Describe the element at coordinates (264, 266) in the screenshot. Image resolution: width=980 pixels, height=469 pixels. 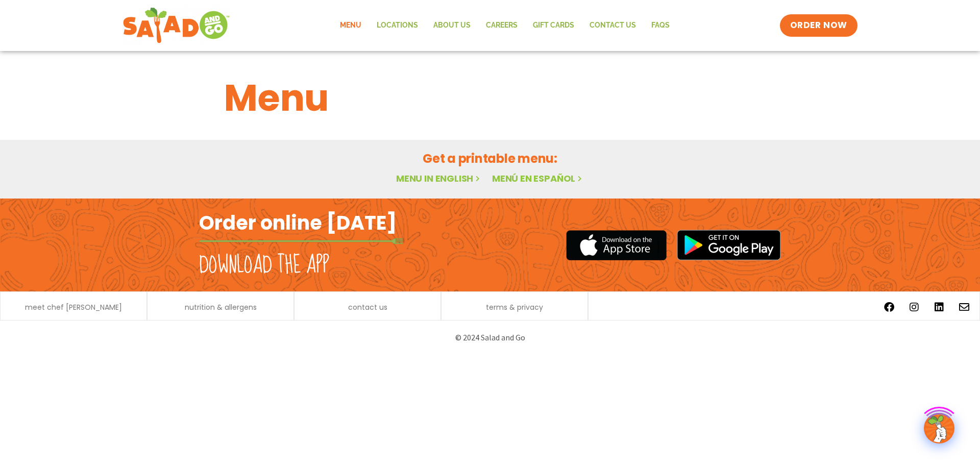
I see `h2: Download the app` at that location.